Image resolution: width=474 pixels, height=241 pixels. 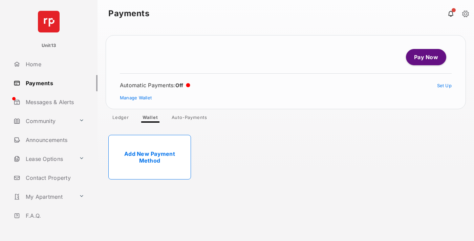 What do you see at coordinates (120, 119) in the screenshot?
I see `a: Ledger` at bounding box center [120, 119].